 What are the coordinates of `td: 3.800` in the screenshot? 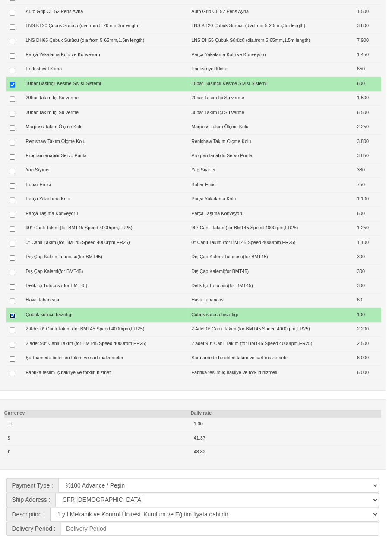 It's located at (373, 144).